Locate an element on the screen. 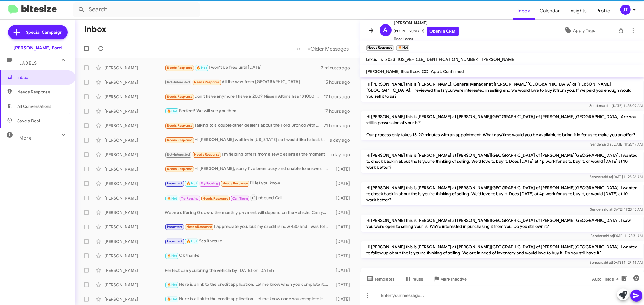 The width and height of the screenshot is (644, 305). button: JT is located at coordinates (626, 10).